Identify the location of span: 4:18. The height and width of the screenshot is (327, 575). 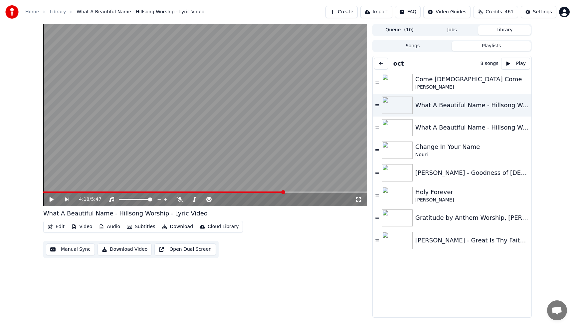
(84, 199).